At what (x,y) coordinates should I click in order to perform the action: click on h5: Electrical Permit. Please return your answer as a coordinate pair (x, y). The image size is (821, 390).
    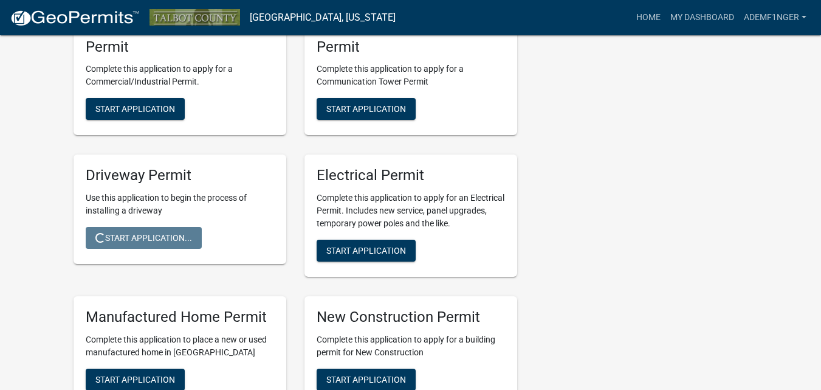
    Looking at the image, I should click on (411, 175).